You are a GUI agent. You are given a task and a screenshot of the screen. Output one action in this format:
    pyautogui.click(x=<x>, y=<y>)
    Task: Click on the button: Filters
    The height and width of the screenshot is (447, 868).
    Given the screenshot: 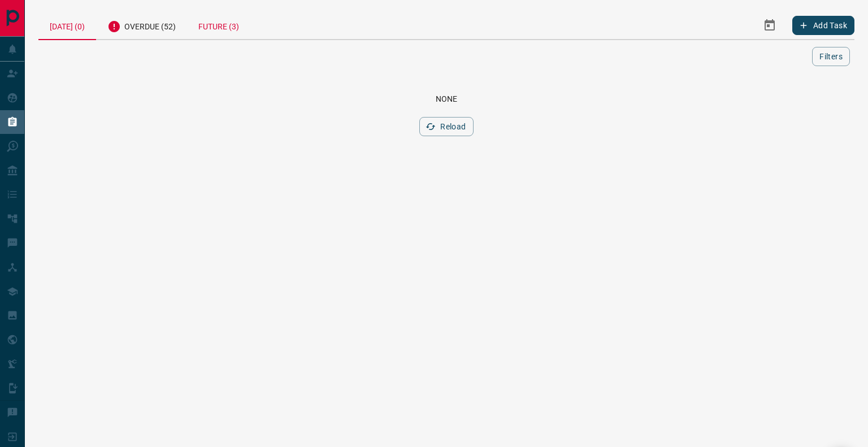 What is the action you would take?
    pyautogui.click(x=831, y=57)
    